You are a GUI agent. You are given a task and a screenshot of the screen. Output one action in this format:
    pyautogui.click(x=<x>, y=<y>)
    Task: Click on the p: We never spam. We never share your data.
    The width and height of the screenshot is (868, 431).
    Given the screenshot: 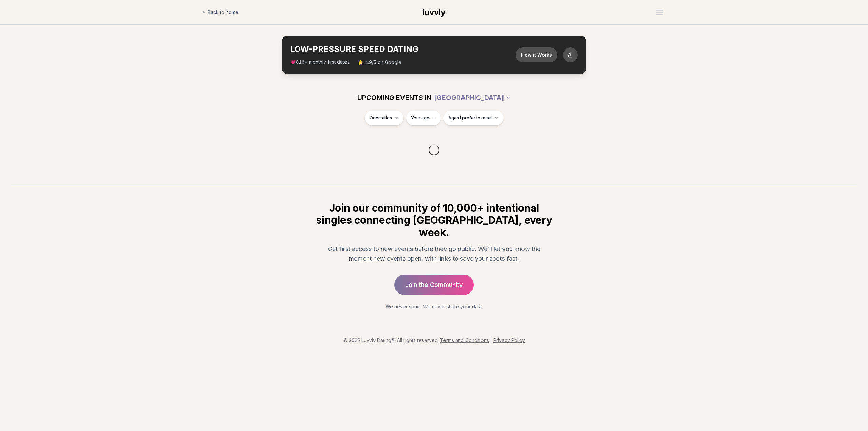 What is the action you would take?
    pyautogui.click(x=434, y=307)
    